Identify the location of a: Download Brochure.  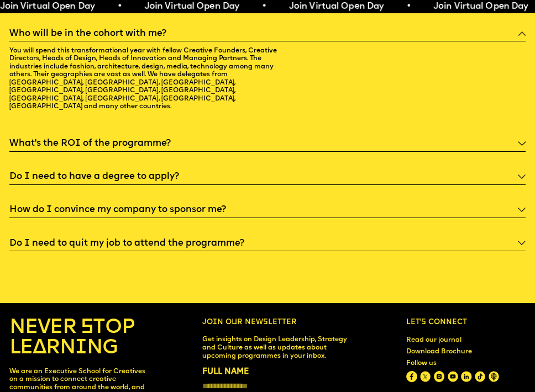
(439, 351).